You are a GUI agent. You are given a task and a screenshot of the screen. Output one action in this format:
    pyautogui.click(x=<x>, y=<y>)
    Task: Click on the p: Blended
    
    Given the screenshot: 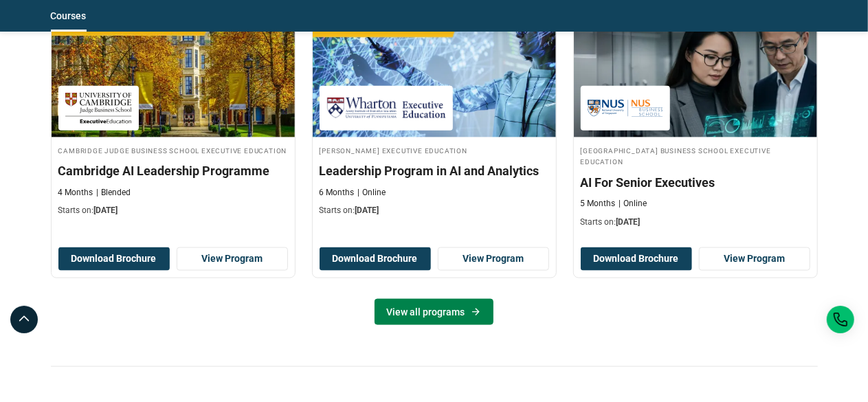 What is the action you would take?
    pyautogui.click(x=114, y=193)
    